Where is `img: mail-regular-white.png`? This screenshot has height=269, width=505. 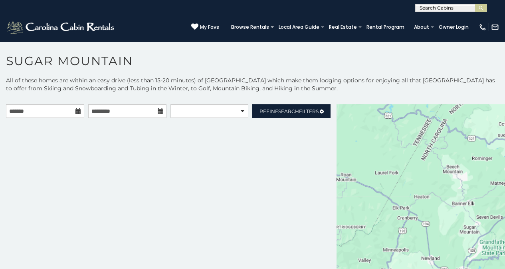
img: mail-regular-white.png is located at coordinates (495, 27).